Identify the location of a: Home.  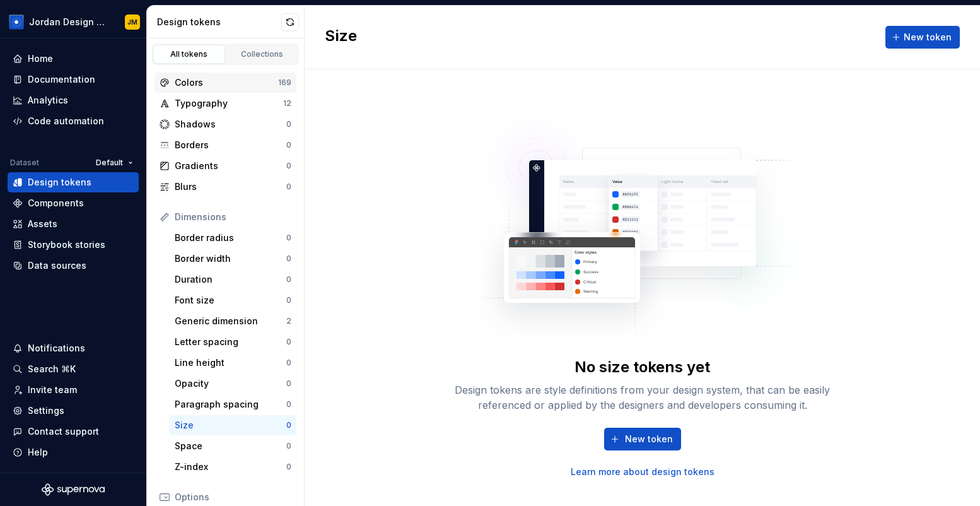
(73, 59).